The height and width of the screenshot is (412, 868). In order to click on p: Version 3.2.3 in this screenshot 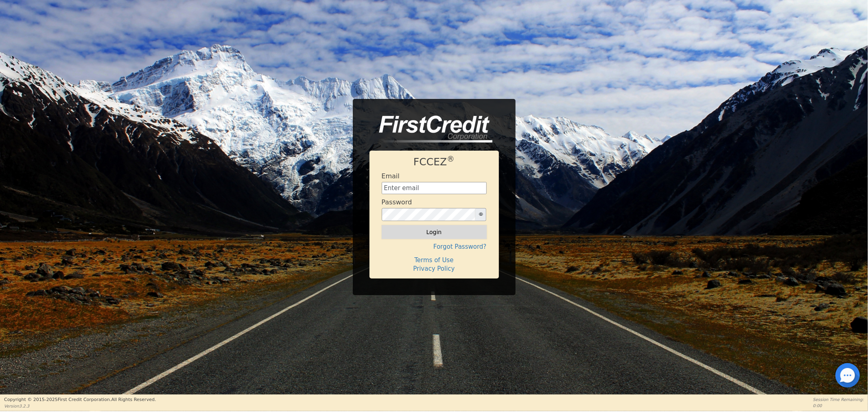, I will do `click(80, 406)`.